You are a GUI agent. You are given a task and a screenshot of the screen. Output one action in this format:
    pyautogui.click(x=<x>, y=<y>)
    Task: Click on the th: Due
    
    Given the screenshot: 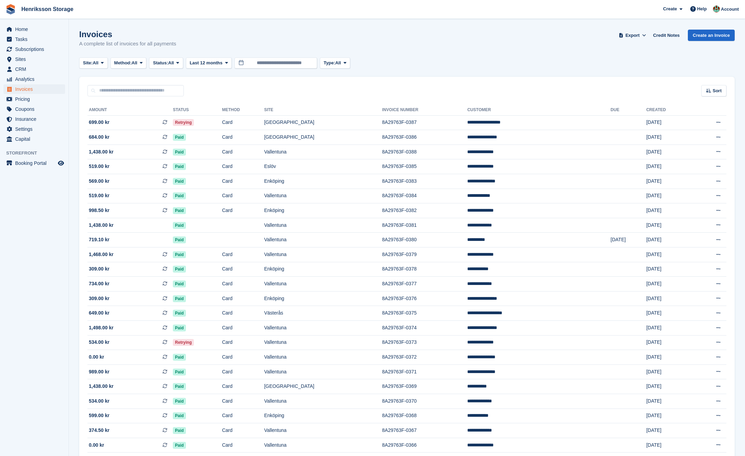 What is the action you would take?
    pyautogui.click(x=629, y=110)
    